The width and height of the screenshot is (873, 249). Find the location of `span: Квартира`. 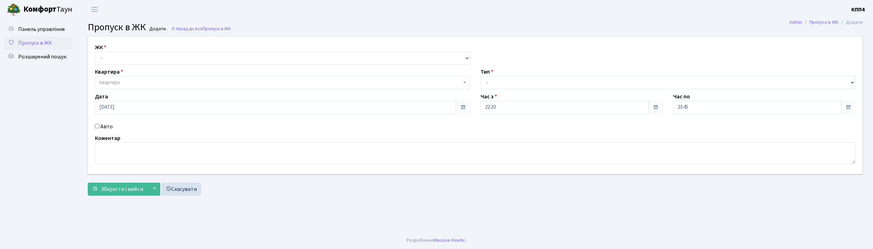

span: Квартира is located at coordinates (109, 83).